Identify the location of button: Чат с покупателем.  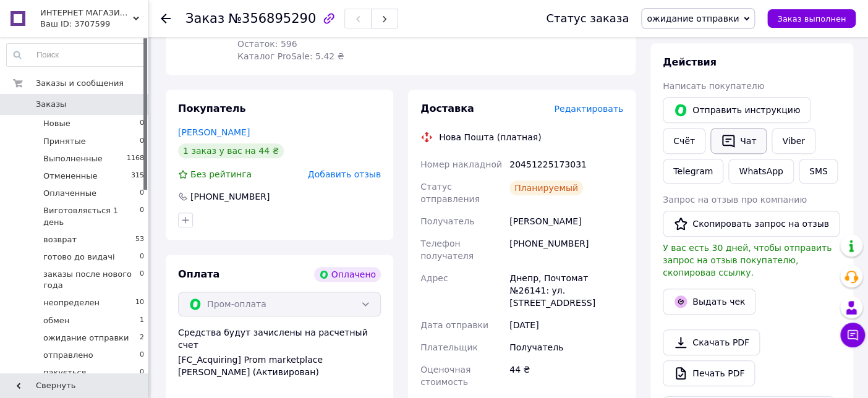
(853, 335).